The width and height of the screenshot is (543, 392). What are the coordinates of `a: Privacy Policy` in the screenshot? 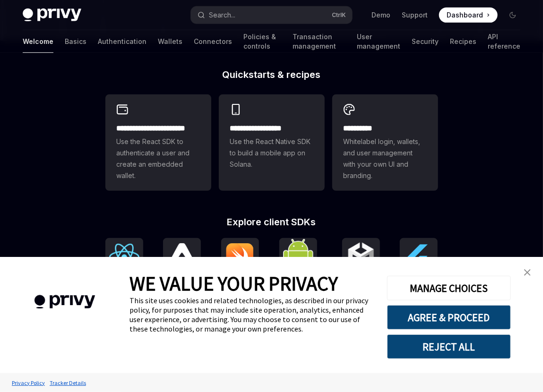 It's located at (28, 383).